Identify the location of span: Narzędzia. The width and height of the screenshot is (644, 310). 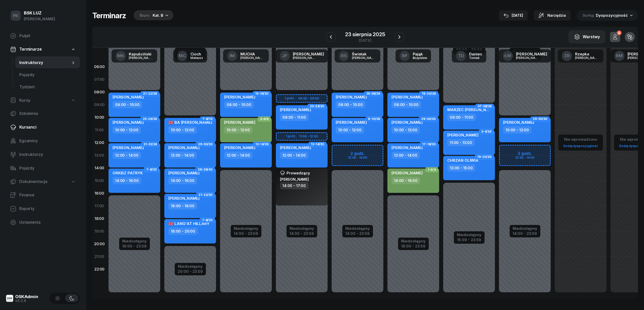
(557, 15).